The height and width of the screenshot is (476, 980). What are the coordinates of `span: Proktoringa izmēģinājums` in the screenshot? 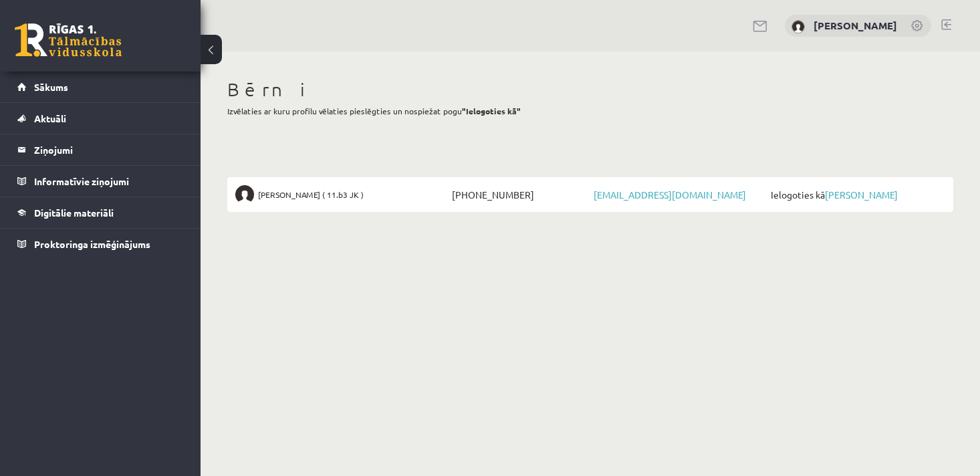 It's located at (92, 244).